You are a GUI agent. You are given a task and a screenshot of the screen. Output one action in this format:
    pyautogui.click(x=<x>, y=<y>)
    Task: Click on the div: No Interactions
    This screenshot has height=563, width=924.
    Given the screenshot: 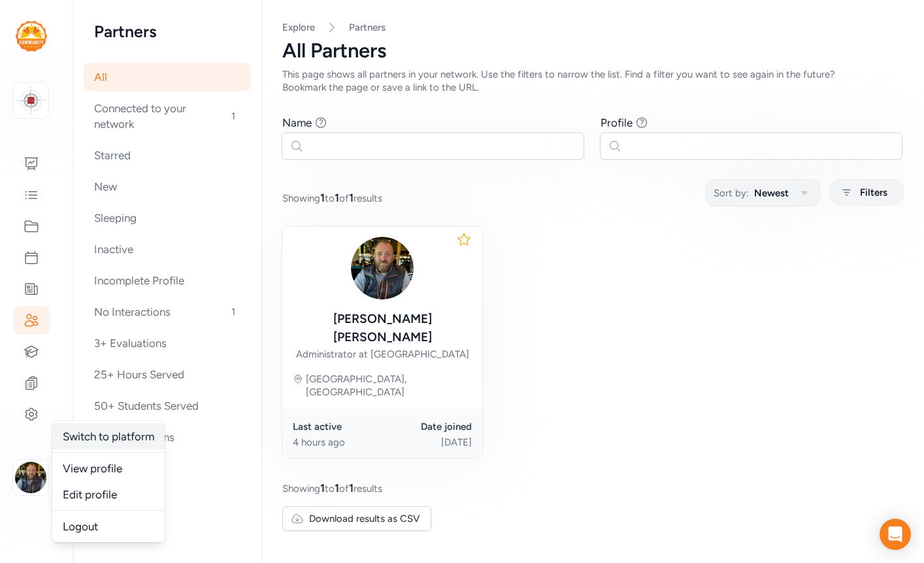 What is the action you would take?
    pyautogui.click(x=167, y=312)
    